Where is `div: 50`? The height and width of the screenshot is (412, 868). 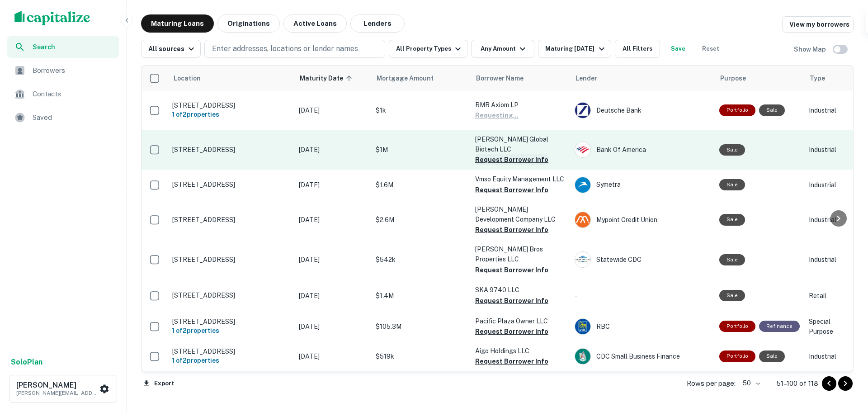 div: 50 is located at coordinates (751, 383).